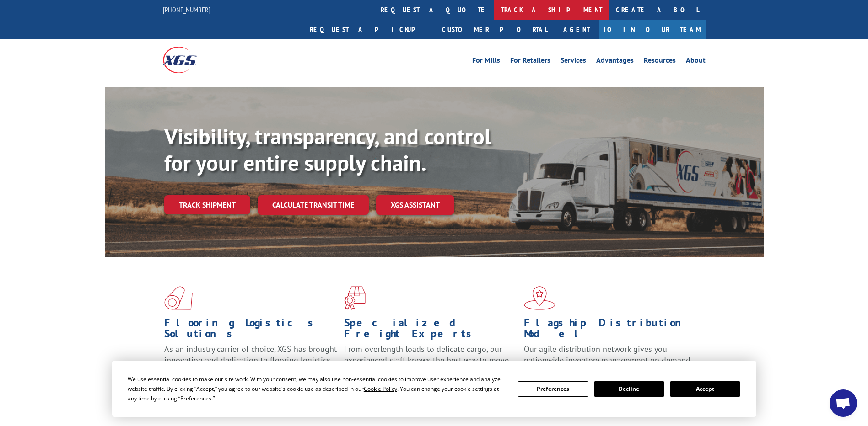 This screenshot has height=426, width=868. I want to click on button: Preferences, so click(553, 389).